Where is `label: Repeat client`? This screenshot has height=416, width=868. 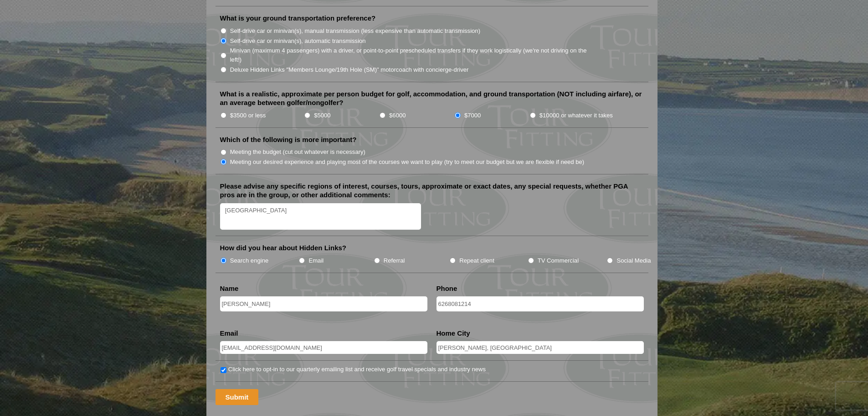
label: Repeat client is located at coordinates (477, 260).